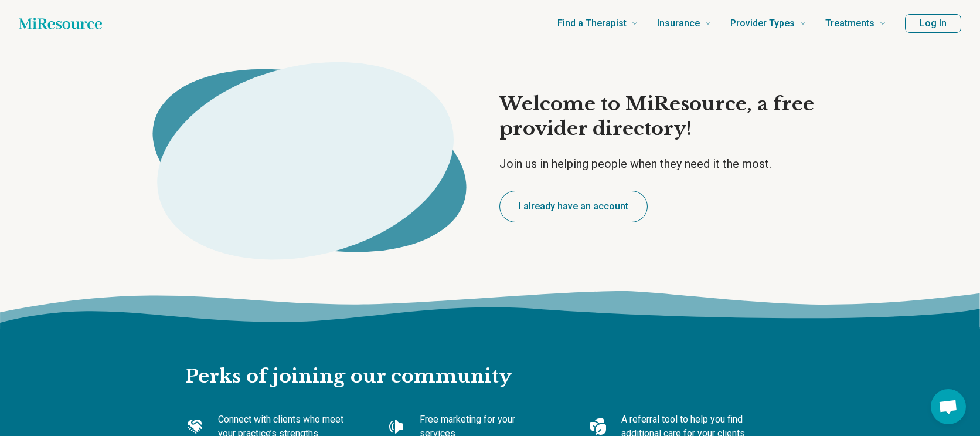 Image resolution: width=980 pixels, height=436 pixels. I want to click on p: Join us in helping people when they need it the most., so click(673, 163).